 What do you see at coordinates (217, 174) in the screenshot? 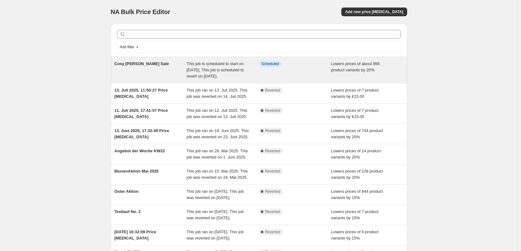
I see `span: This job ran on 15. Mai 2025. This job was reverted on 19. Mai 2025.` at bounding box center [217, 174].